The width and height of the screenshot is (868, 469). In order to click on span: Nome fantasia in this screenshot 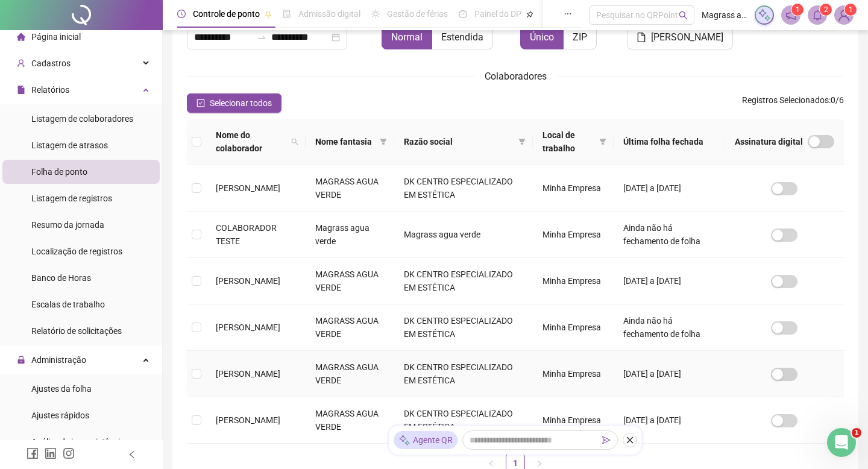, I will do `click(345, 142)`.